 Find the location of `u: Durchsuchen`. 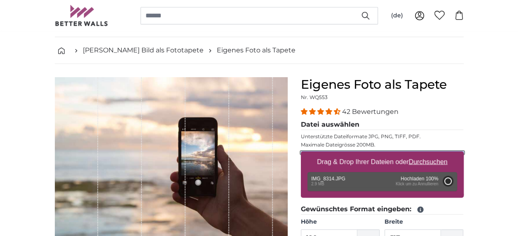

u: Durchsuchen is located at coordinates (428, 161).